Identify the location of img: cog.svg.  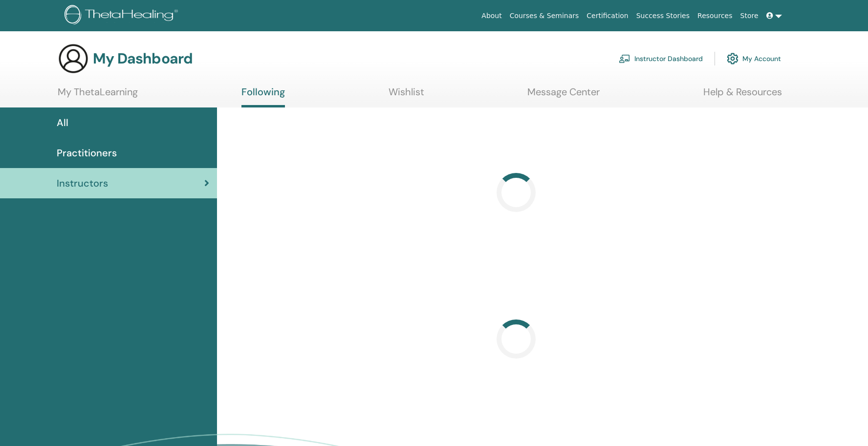
(733, 59).